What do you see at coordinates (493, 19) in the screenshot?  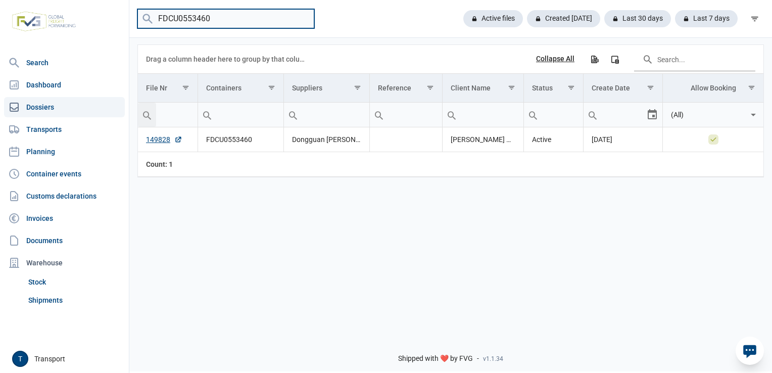 I see `div: Active files` at bounding box center [493, 19].